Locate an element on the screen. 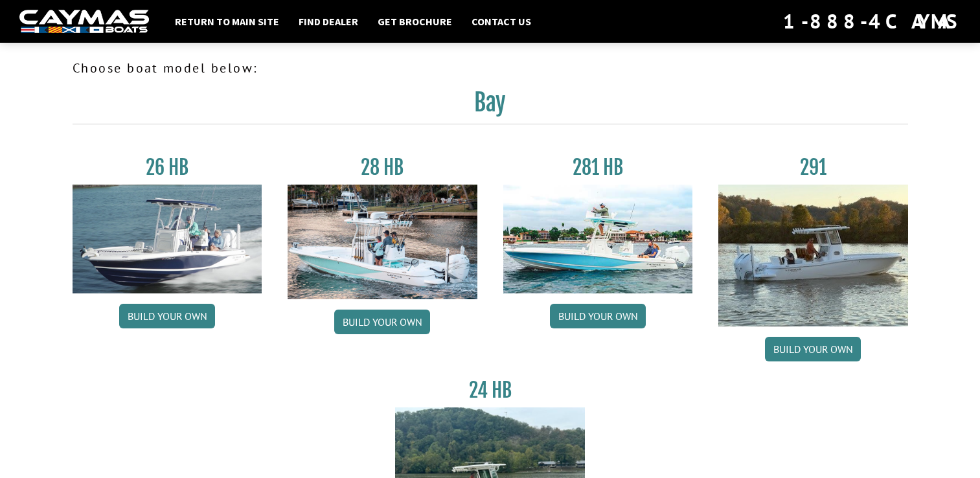 This screenshot has width=980, height=478. p: Choose boat model below: is located at coordinates (491, 68).